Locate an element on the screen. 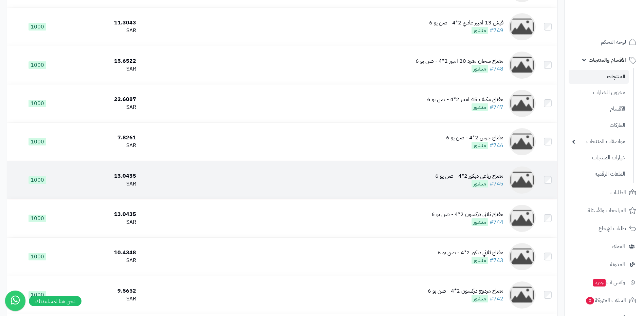 The image size is (644, 316). a: الملفات الرقمية is located at coordinates (599, 174).